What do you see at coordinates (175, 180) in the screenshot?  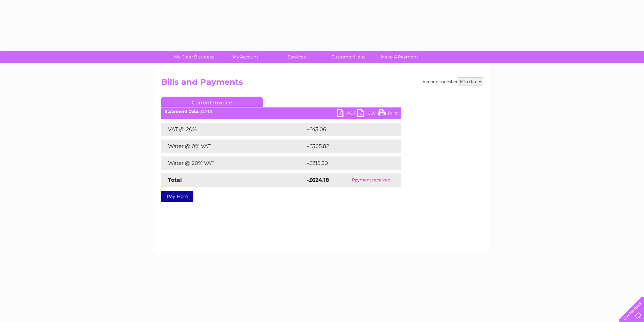 I see `strong: Total` at bounding box center [175, 180].